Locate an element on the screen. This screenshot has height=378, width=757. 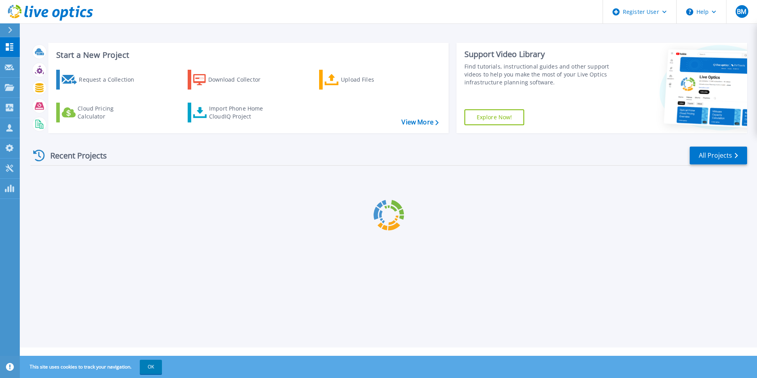
a: Request a Collection is located at coordinates (100, 80).